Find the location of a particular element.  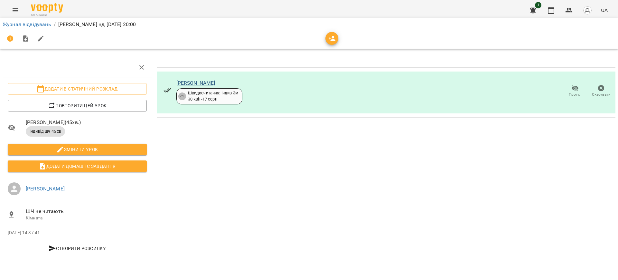

button: Створити розсилку is located at coordinates (77, 248).